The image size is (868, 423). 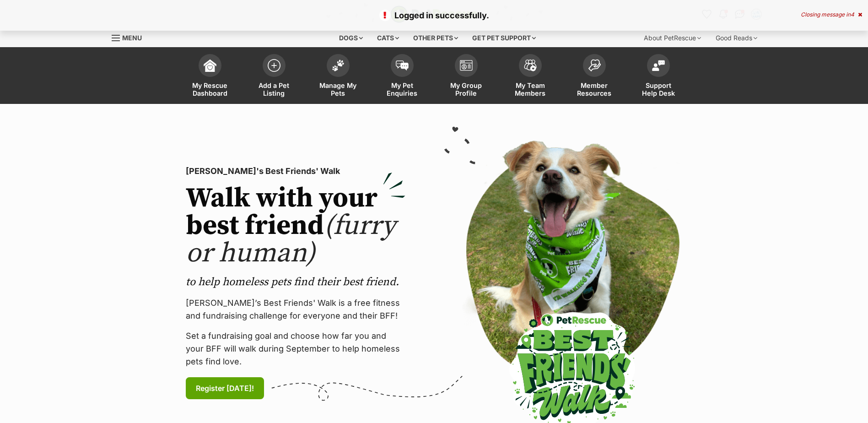 What do you see at coordinates (351, 38) in the screenshot?
I see `div: Dogs` at bounding box center [351, 38].